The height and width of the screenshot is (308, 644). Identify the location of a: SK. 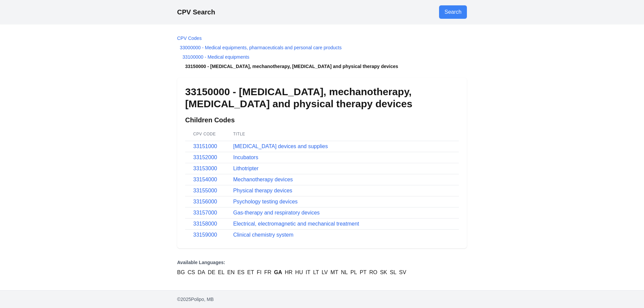
(383, 273).